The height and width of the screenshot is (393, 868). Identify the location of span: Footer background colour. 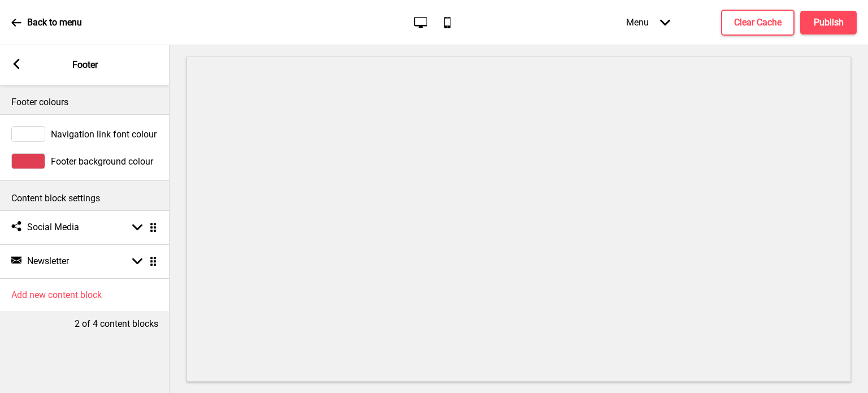
(102, 161).